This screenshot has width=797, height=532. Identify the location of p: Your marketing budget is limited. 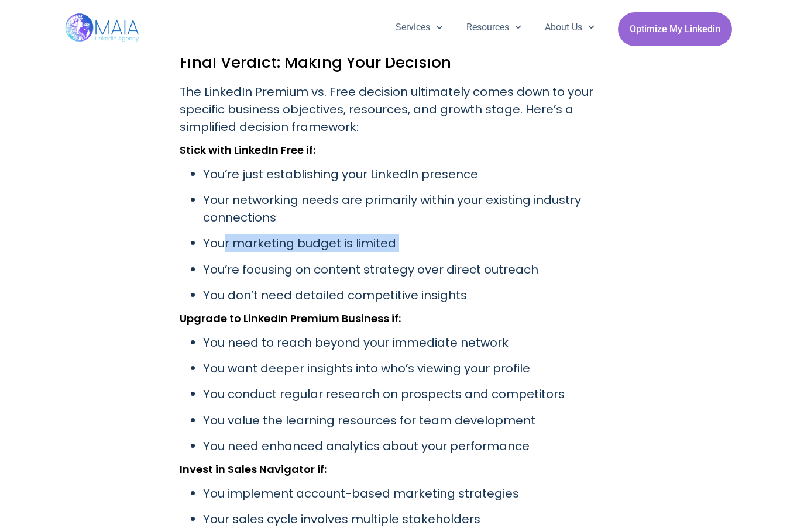
(410, 243).